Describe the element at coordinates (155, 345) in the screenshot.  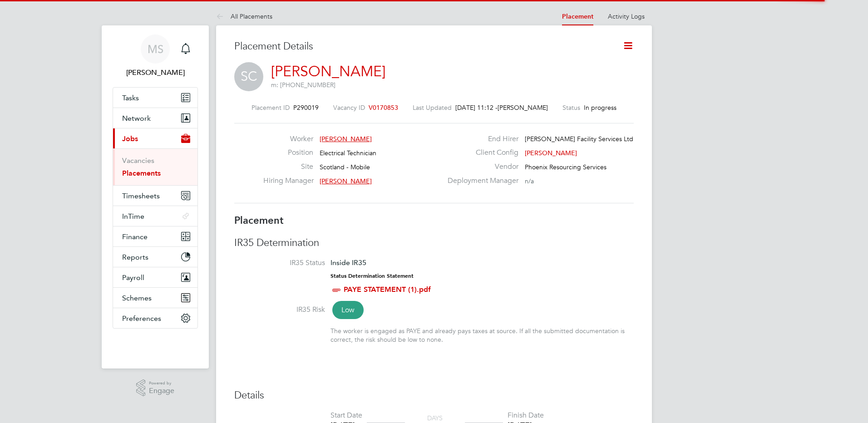
I see `img: fastbook-logo-retina.png` at that location.